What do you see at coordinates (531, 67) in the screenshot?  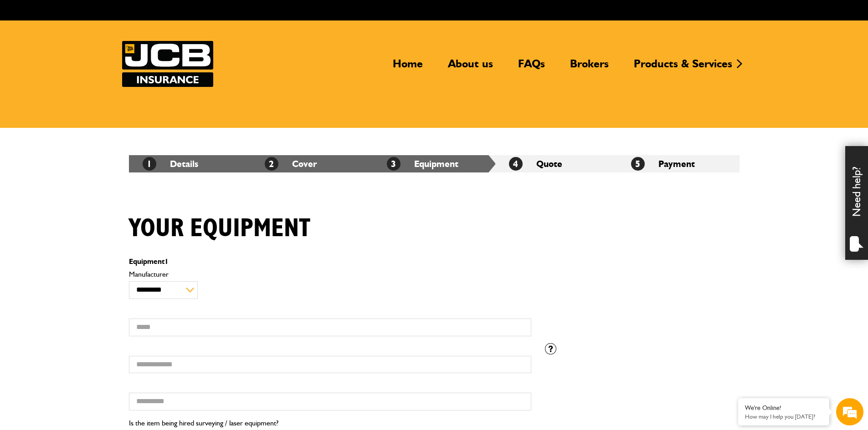 I see `a: FAQs` at bounding box center [531, 67].